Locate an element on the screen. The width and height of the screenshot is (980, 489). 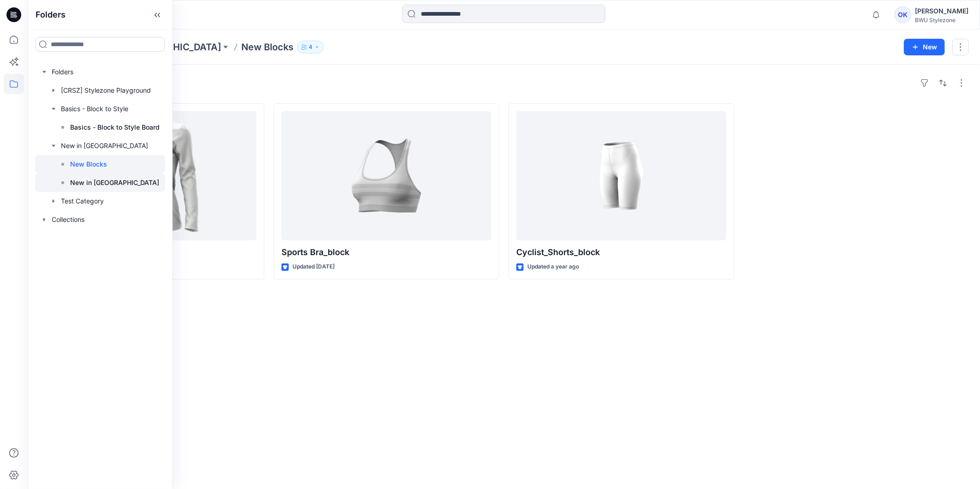
button: New is located at coordinates (924, 47).